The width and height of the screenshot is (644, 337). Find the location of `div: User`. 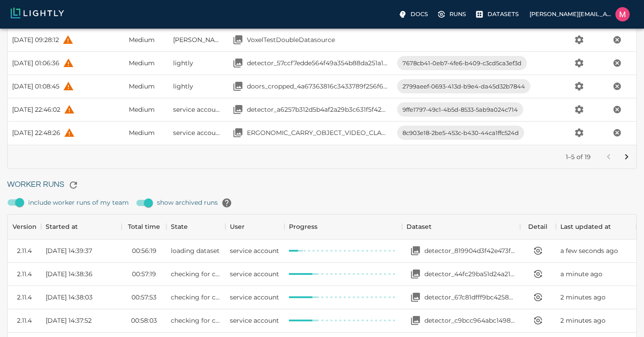

div: User is located at coordinates (237, 226).